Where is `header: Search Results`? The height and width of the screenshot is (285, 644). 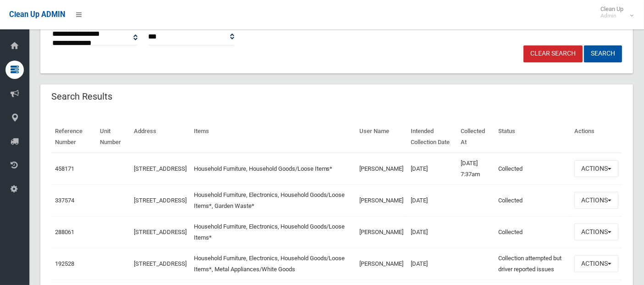
header: Search Results is located at coordinates (81, 96).